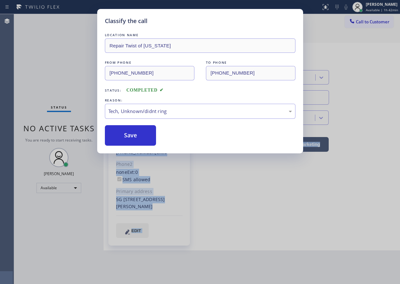 The image size is (400, 284). I want to click on span: Status:, so click(113, 90).